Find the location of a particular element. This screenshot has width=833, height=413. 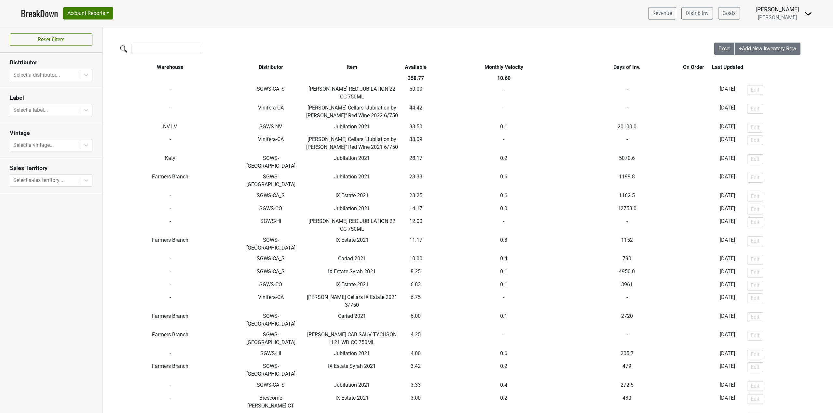

th: Distributor: activate to sort column ascending is located at coordinates (271, 67).